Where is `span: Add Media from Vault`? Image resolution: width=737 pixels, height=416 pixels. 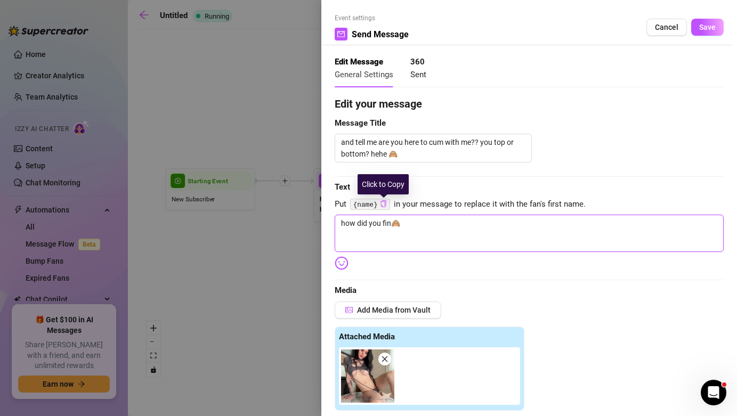 span: Add Media from Vault is located at coordinates (394, 310).